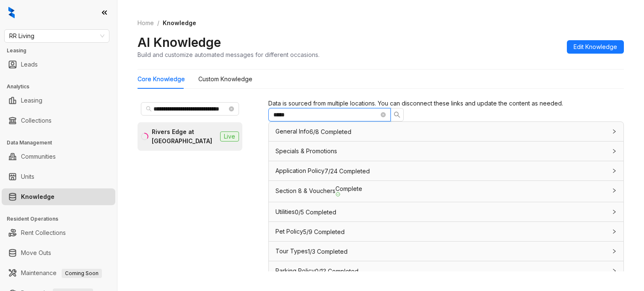  What do you see at coordinates (295, 270) in the screenshot?
I see `span: Parking Policy` at bounding box center [295, 270].